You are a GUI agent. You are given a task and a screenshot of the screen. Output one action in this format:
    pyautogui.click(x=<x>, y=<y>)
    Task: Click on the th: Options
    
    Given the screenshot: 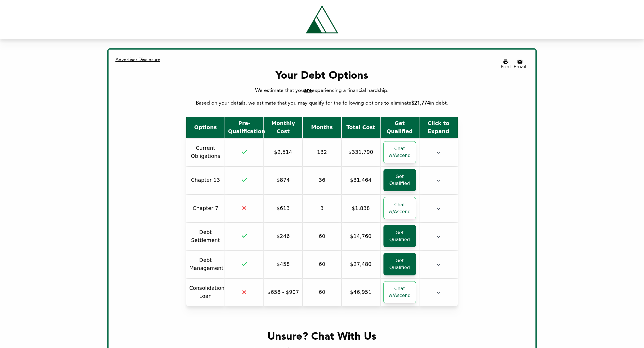 What is the action you would take?
    pyautogui.click(x=205, y=128)
    